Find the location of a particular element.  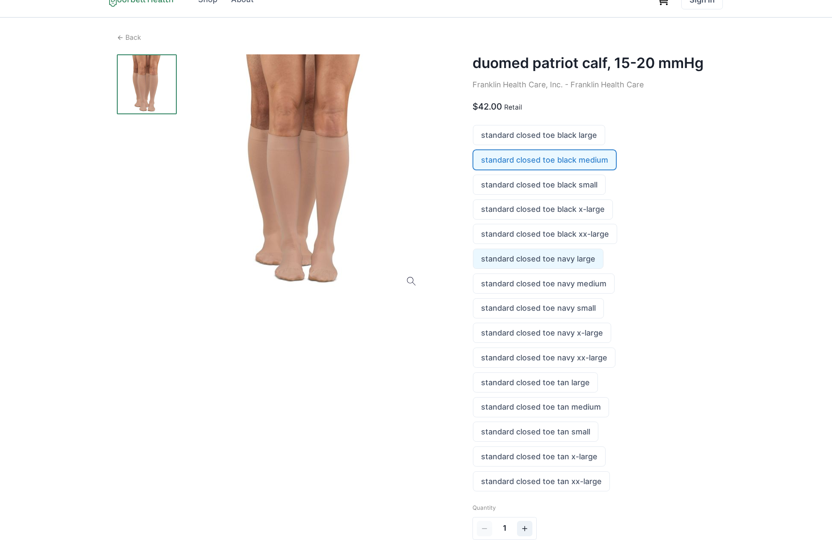

a: standard closed toe navy small is located at coordinates (538, 308).